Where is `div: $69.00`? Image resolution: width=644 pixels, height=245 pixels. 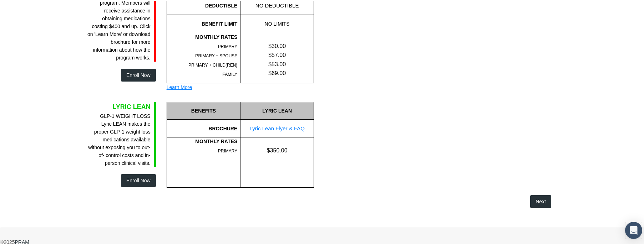
div: $69.00 is located at coordinates (277, 72).